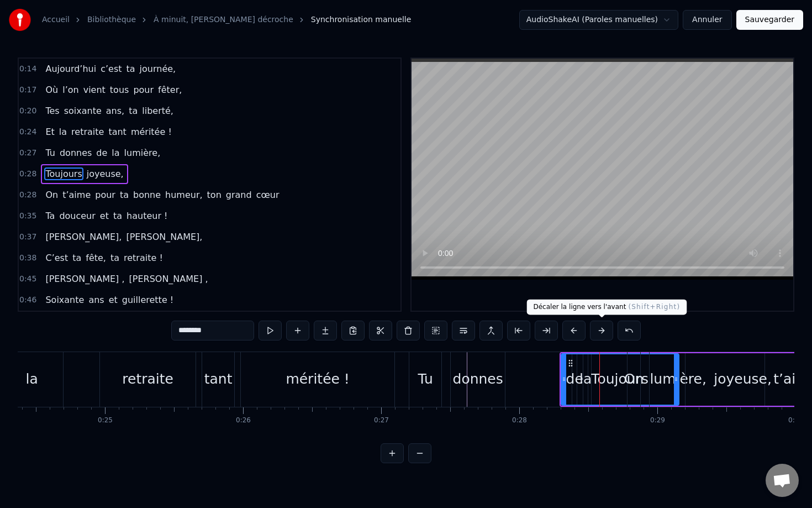  I want to click on span: Synchronisation manuelle, so click(361, 20).